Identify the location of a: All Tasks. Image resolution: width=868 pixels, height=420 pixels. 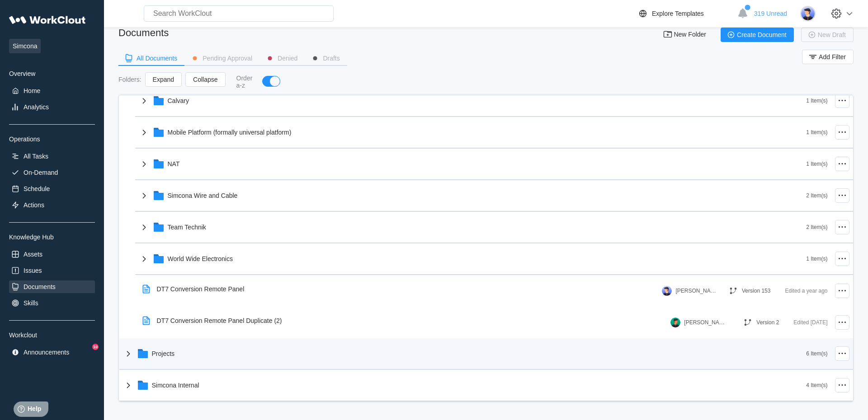
(52, 156).